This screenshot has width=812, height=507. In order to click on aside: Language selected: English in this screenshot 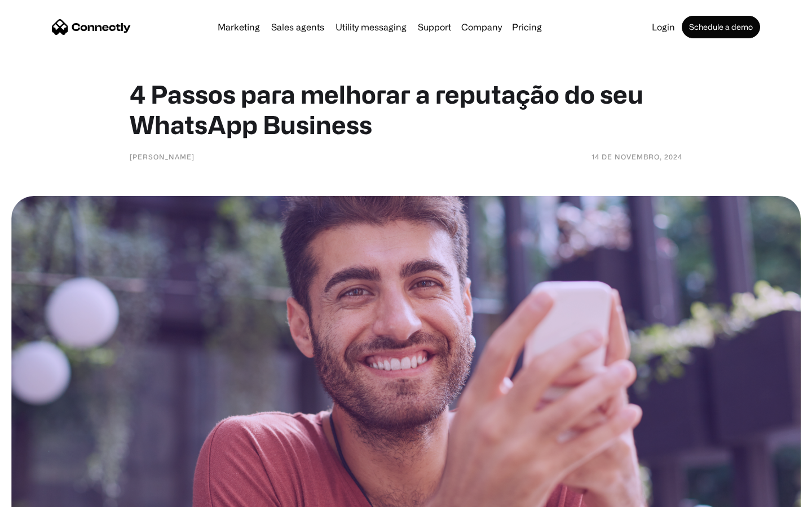, I will do `click(40, 496)`.